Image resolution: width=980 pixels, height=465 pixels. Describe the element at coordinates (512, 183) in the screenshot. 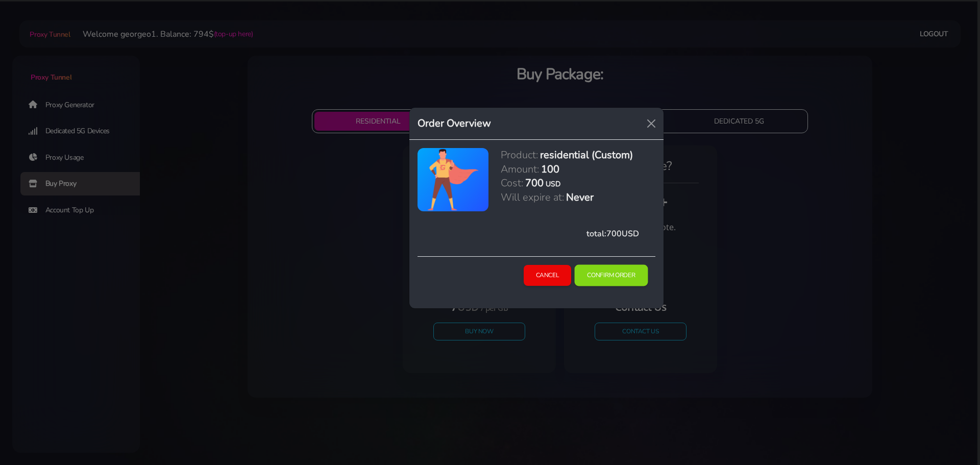

I see `h5: Cost:` at that location.